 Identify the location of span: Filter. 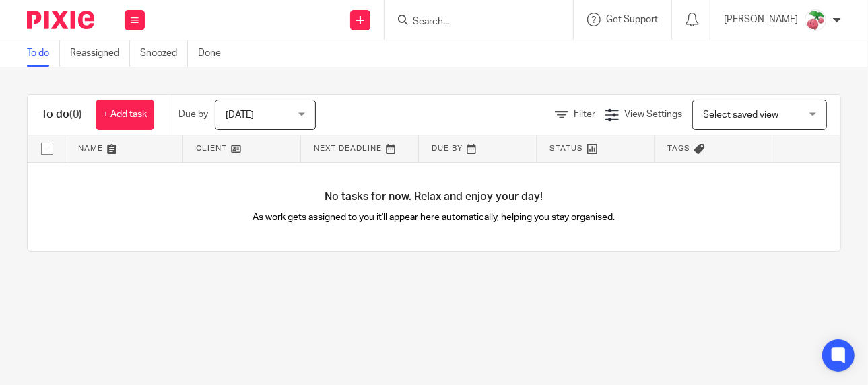
(584, 115).